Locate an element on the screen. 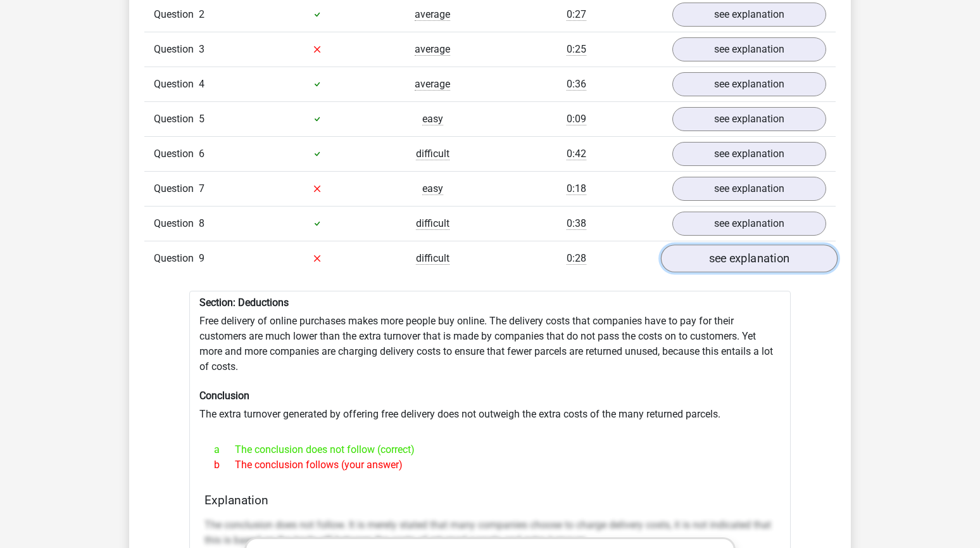 This screenshot has height=548, width=980. span: 9 is located at coordinates (201, 258).